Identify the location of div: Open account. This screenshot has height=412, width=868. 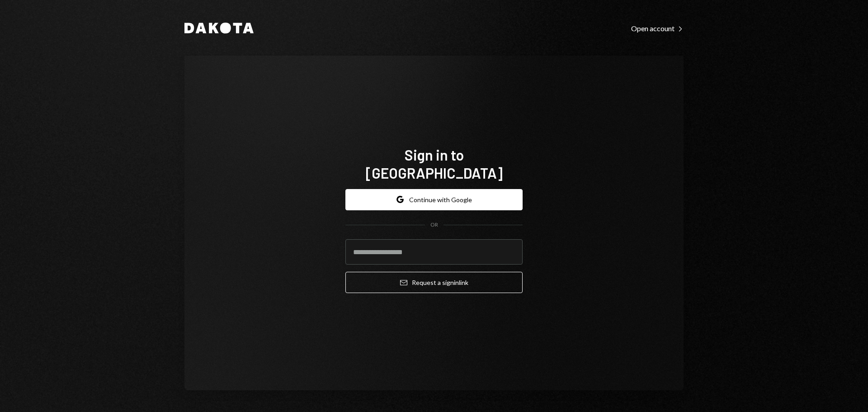
(658, 29).